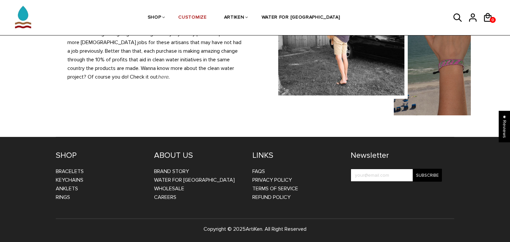 Image resolution: width=510 pixels, height=242 pixels. Describe the element at coordinates (192, 18) in the screenshot. I see `a: CUSTOMIZE` at that location.